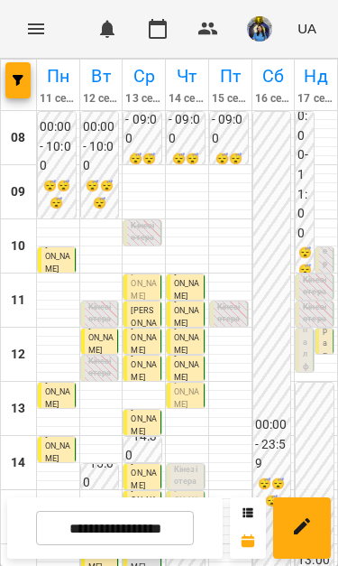 This screenshot has width=338, height=566. I want to click on h6: 13 серп, so click(143, 98).